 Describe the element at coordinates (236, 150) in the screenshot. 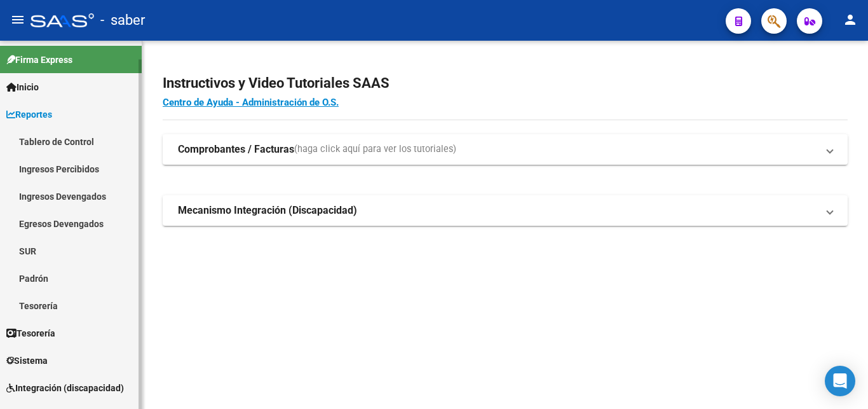

I see `strong: Comprobantes / Facturas` at that location.